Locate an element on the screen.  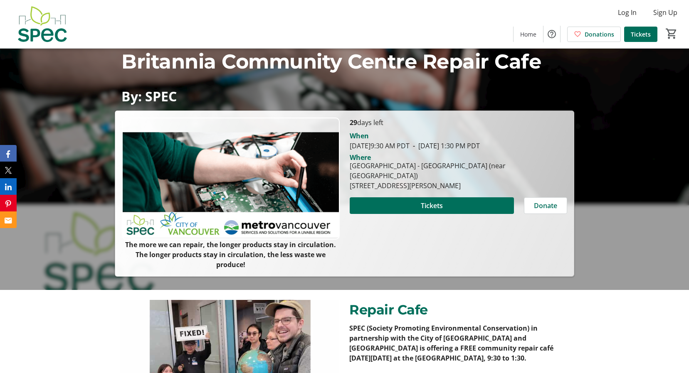
div: Where is located at coordinates (360, 158).